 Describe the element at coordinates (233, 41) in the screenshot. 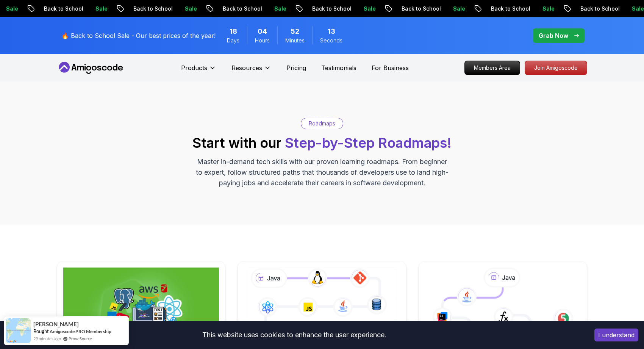

I see `span: Days` at that location.